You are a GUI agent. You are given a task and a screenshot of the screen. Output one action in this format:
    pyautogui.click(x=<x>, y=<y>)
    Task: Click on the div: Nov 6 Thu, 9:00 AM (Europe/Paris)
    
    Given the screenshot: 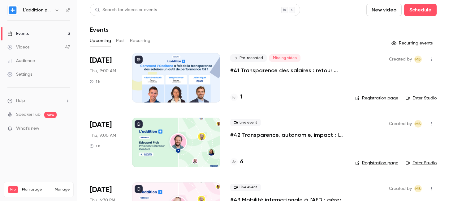 What is the action you would take?
    pyautogui.click(x=106, y=143)
    